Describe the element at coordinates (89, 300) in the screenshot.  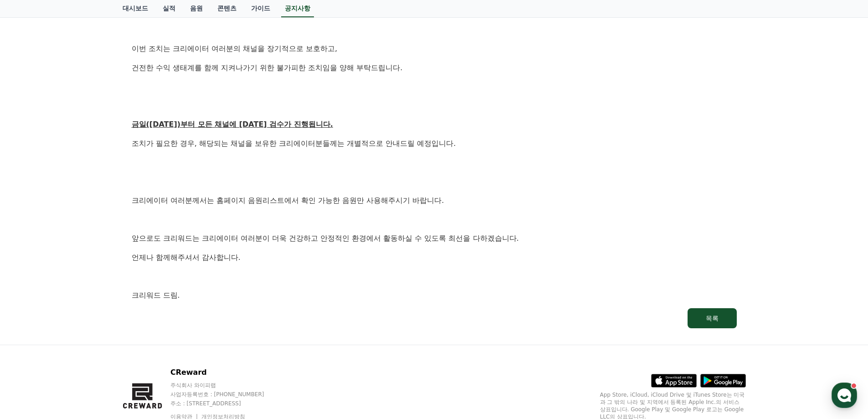
I see `a: 대화` at that location.